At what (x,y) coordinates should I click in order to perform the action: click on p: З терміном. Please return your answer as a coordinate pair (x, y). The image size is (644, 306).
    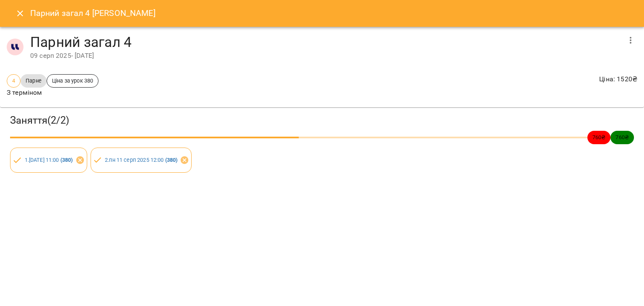
    Looking at the image, I should click on (52, 93).